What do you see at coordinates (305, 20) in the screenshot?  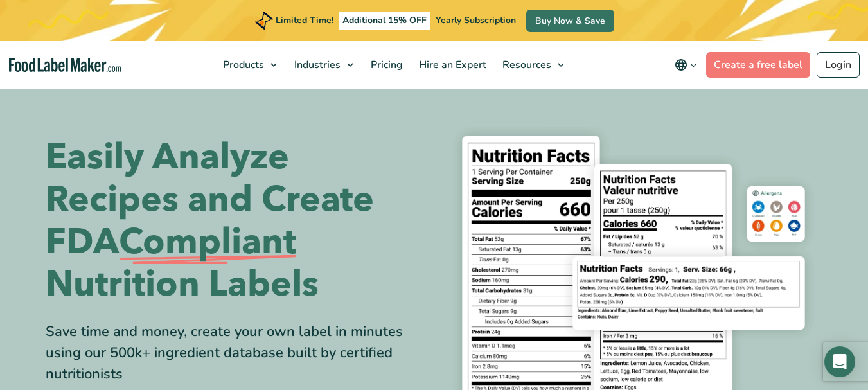 I see `span: Limited Time!` at bounding box center [305, 20].